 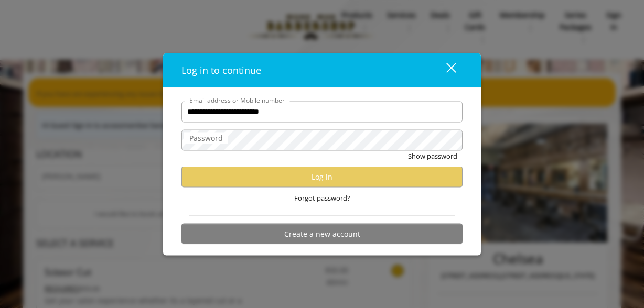 What do you see at coordinates (221, 70) in the screenshot?
I see `span: Log in to continue` at bounding box center [221, 70].